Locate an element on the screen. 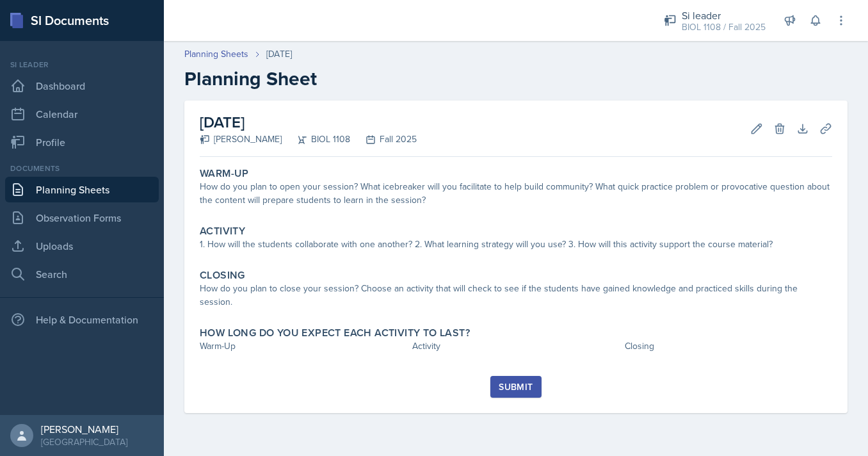 This screenshot has width=868, height=456. label: Closing is located at coordinates (222, 275).